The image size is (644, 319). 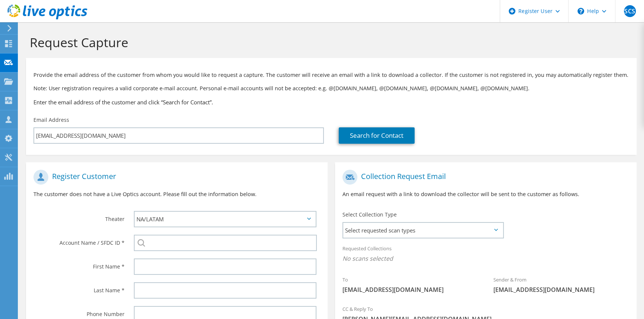 I want to click on p: An email request with a link to download the collector will be sent to the customer as follows., so click(x=486, y=194).